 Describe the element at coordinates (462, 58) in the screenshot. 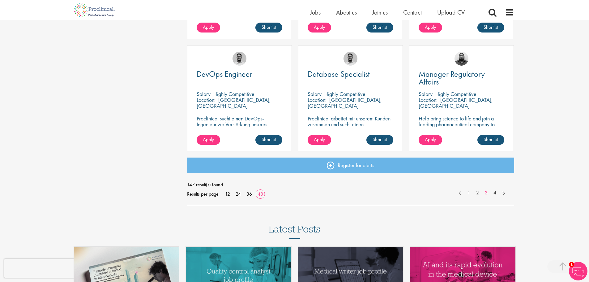

I see `a: Ashley Bennett` at that location.